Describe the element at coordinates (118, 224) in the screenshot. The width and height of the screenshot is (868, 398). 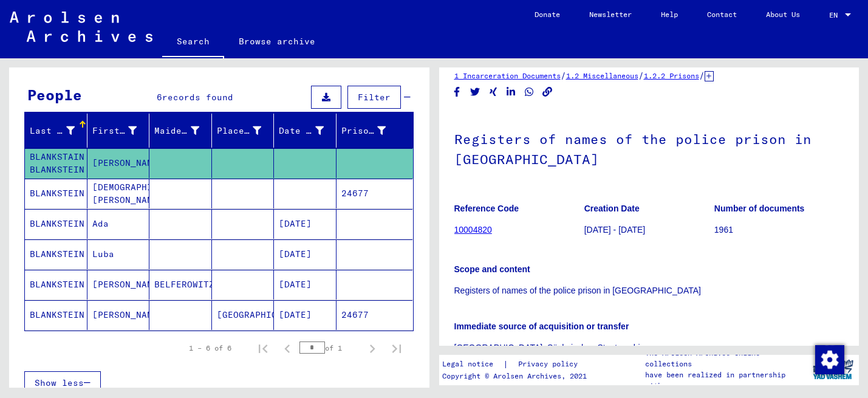
I see `mat-cell: Ada` at that location.